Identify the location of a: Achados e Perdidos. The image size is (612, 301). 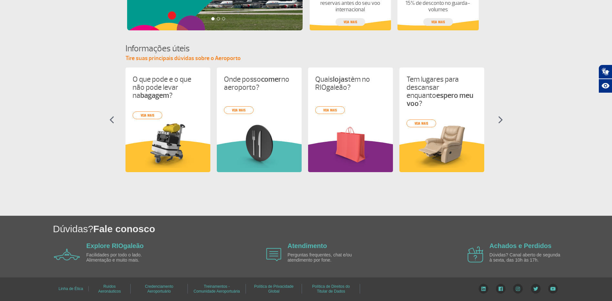
(520, 246).